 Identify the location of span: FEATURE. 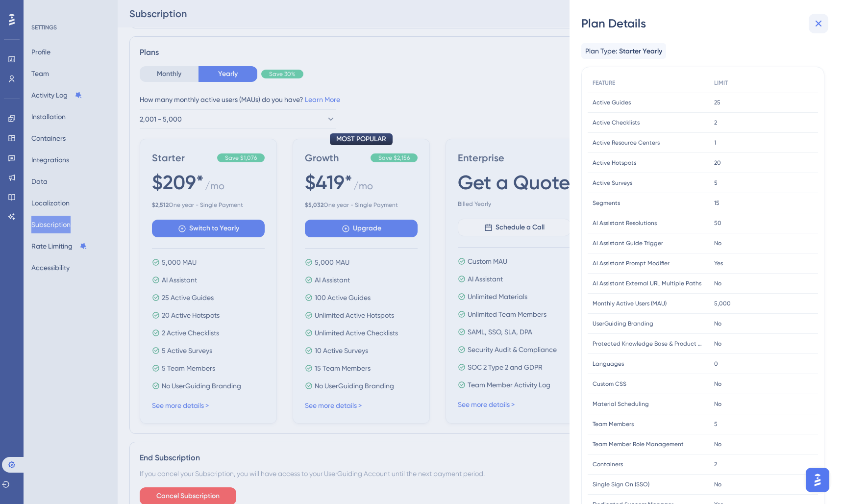
(604, 83).